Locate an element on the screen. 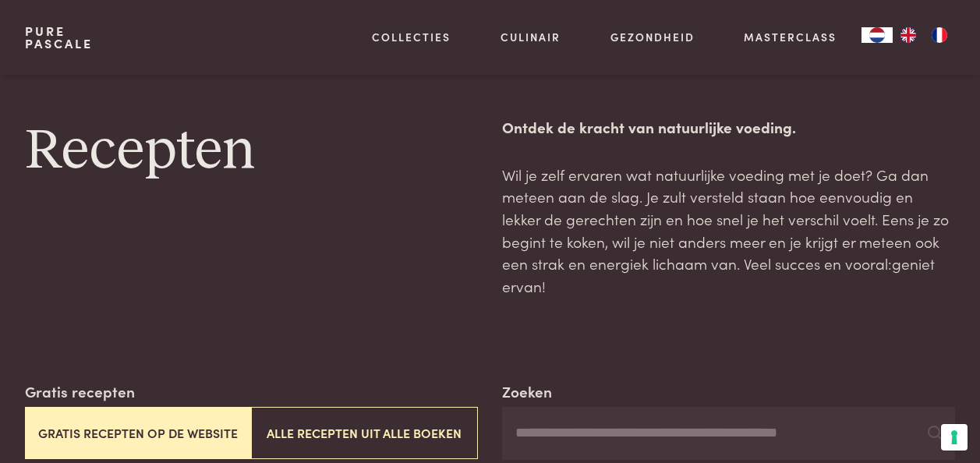 This screenshot has height=463, width=980. button: Uw voorkeuren voor toestemming voor trackingtechnologieën is located at coordinates (955, 438).